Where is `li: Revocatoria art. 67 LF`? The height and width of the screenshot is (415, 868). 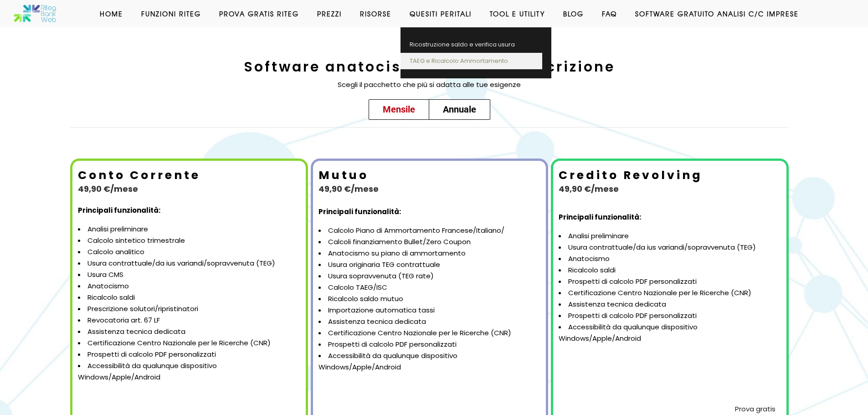
li: Revocatoria art. 67 LF is located at coordinates (189, 320).